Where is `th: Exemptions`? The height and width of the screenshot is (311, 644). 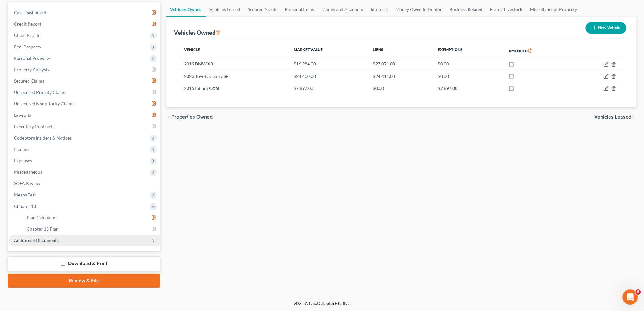 th: Exemptions is located at coordinates (468, 51).